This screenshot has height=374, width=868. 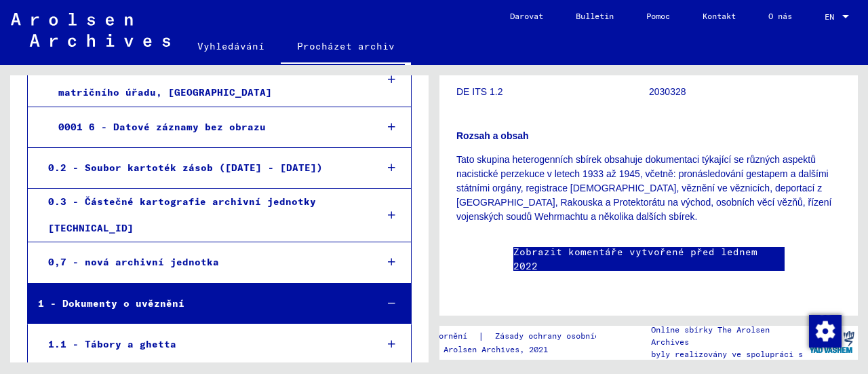 I want to click on div: Změna souhlasu, so click(x=824, y=330).